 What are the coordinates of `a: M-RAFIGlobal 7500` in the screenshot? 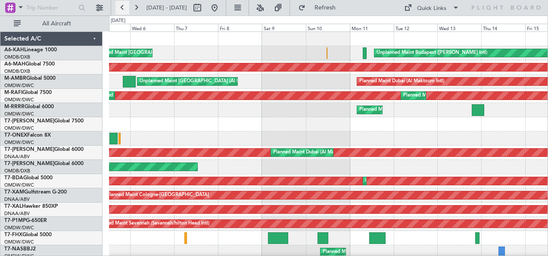 It's located at (28, 93).